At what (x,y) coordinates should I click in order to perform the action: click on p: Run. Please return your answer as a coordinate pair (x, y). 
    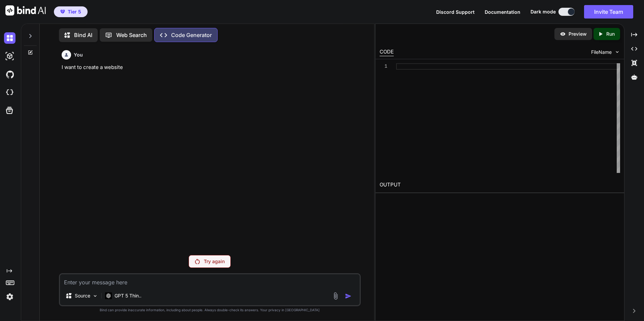
    Looking at the image, I should click on (611, 34).